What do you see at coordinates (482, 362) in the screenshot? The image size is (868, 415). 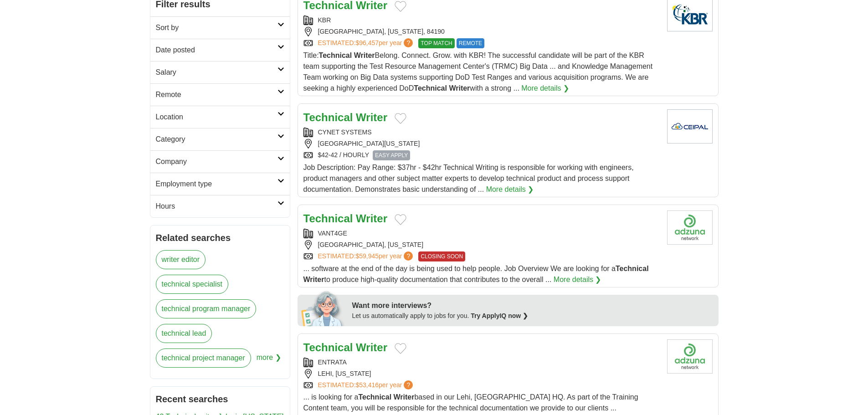 I see `div: ENTRATA` at bounding box center [482, 362].